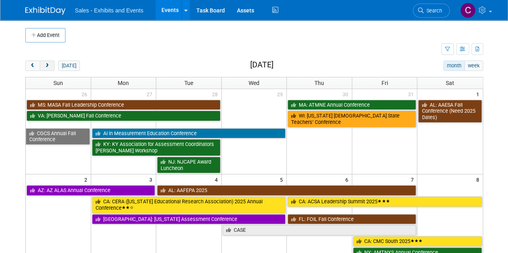 Image resolution: width=508 pixels, height=253 pixels. What do you see at coordinates (473, 66) in the screenshot?
I see `button: week` at bounding box center [473, 66].